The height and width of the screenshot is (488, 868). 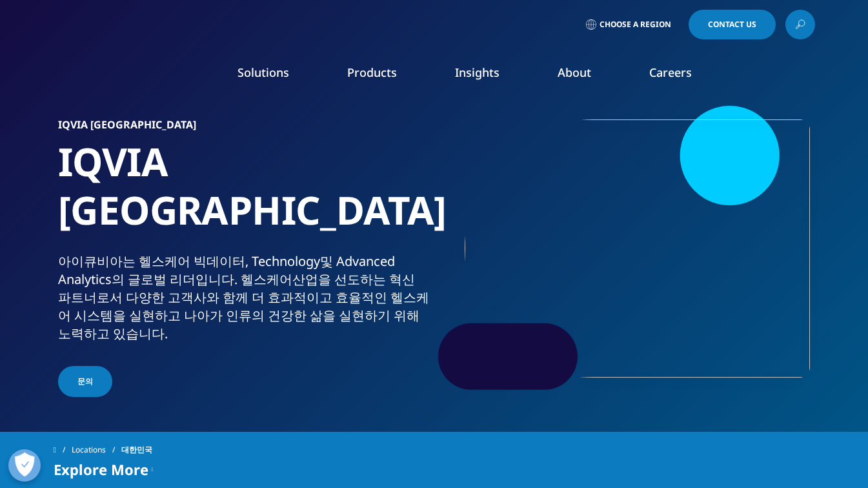 What do you see at coordinates (101, 469) in the screenshot?
I see `span: Explore More` at bounding box center [101, 469].